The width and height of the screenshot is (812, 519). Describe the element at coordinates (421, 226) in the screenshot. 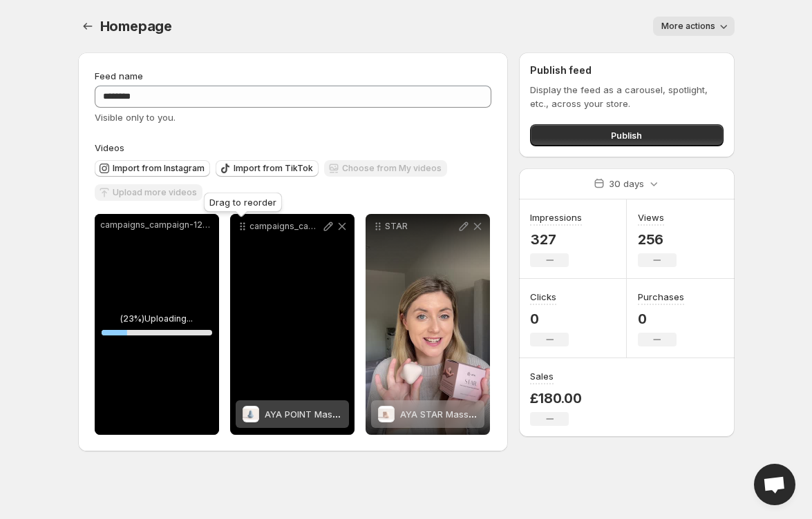

I see `p: STAR` at that location.